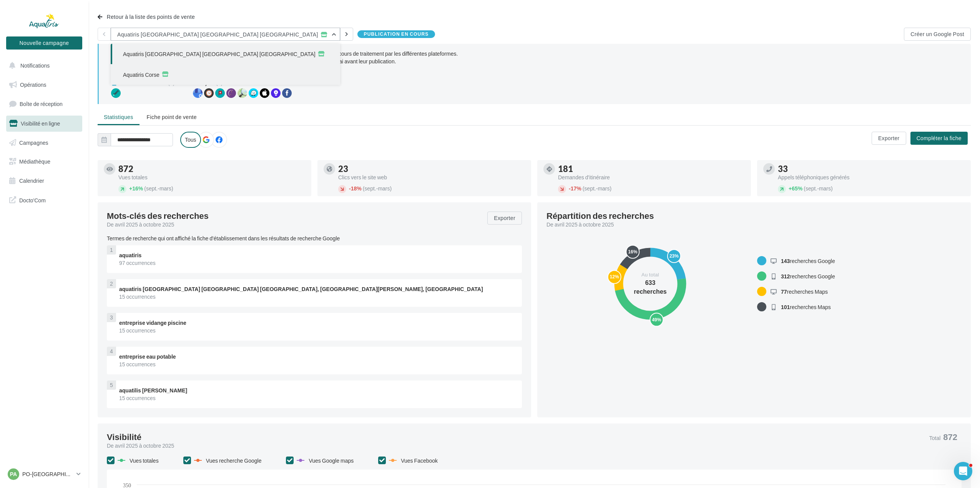  I want to click on div: Appels téléphoniques générés, so click(871, 177).